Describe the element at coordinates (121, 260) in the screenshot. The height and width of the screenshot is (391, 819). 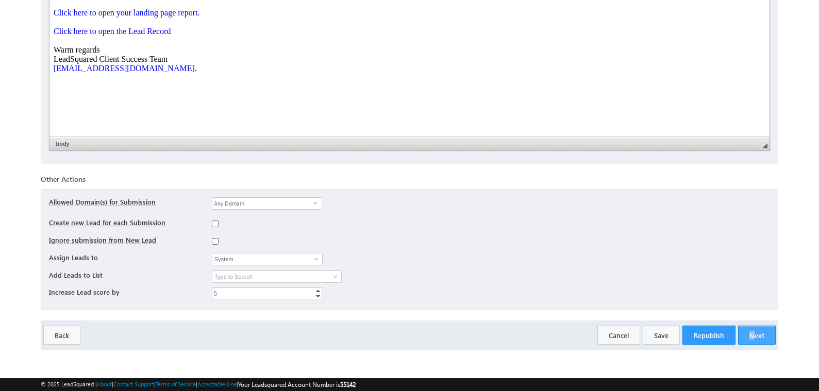
I see `div: Assign Leads to` at that location.